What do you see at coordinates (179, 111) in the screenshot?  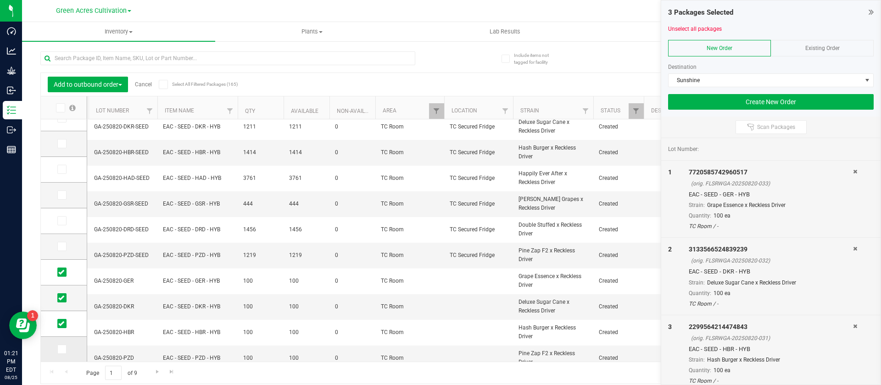 I see `a: Item Name` at bounding box center [179, 111].